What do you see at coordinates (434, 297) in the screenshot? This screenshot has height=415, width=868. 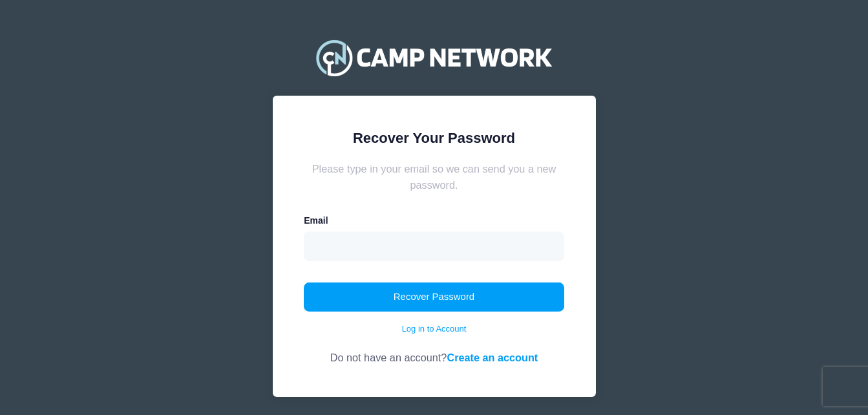 I see `button: Recover Password` at bounding box center [434, 297].